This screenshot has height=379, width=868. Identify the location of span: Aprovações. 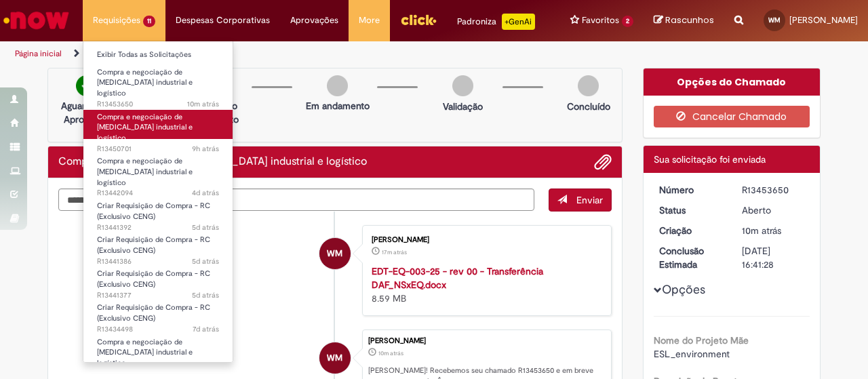
(314, 21).